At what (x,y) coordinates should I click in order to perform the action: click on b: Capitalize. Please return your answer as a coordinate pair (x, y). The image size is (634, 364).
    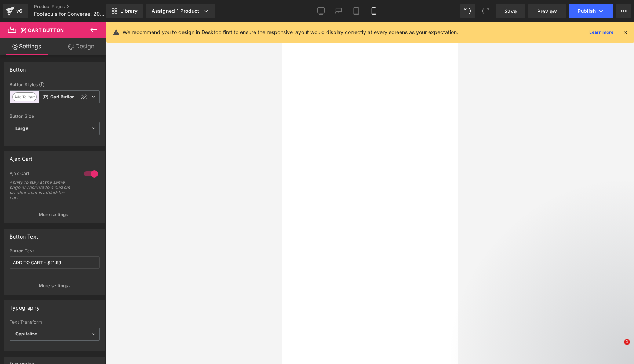
    Looking at the image, I should click on (26, 334).